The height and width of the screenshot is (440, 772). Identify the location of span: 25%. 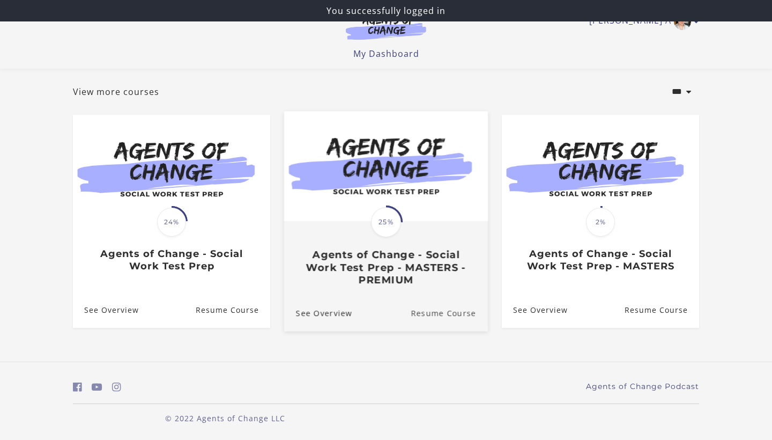
(386, 222).